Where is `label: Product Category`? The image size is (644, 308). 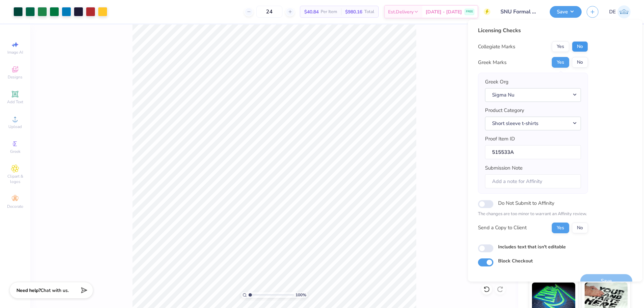 label: Product Category is located at coordinates (504, 110).